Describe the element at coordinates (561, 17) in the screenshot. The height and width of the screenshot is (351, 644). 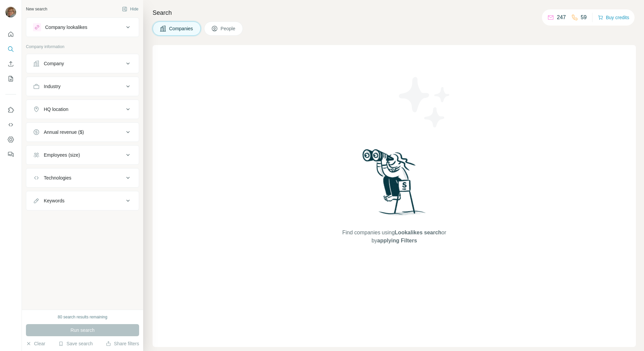
I see `p: 247` at that location.